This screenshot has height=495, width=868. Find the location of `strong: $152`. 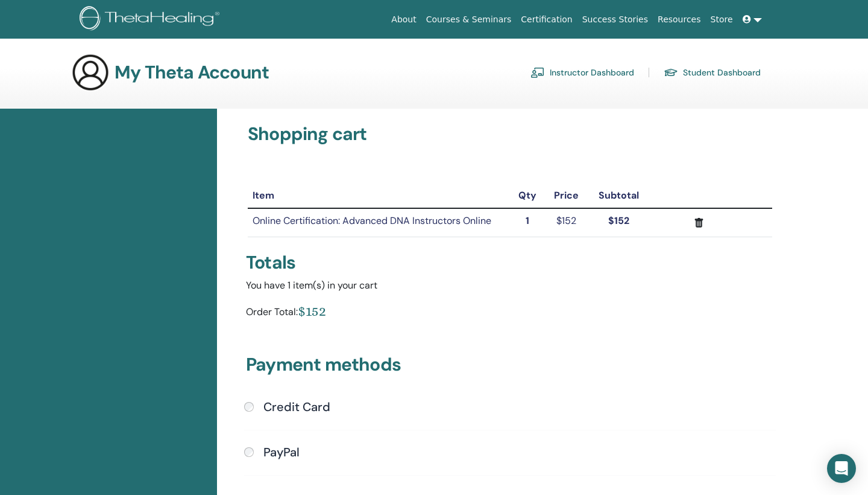

strong: $152 is located at coordinates (619, 220).